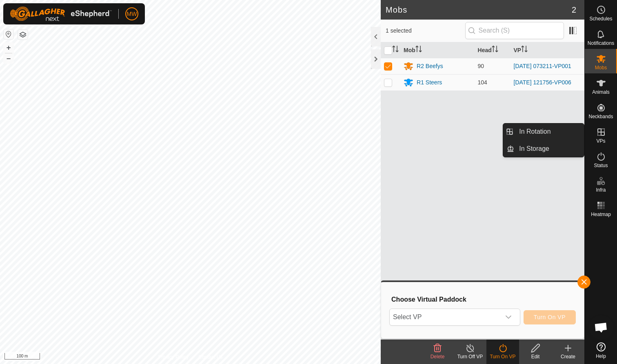  What do you see at coordinates (493, 50) in the screenshot?
I see `th: Head` at bounding box center [493, 50].